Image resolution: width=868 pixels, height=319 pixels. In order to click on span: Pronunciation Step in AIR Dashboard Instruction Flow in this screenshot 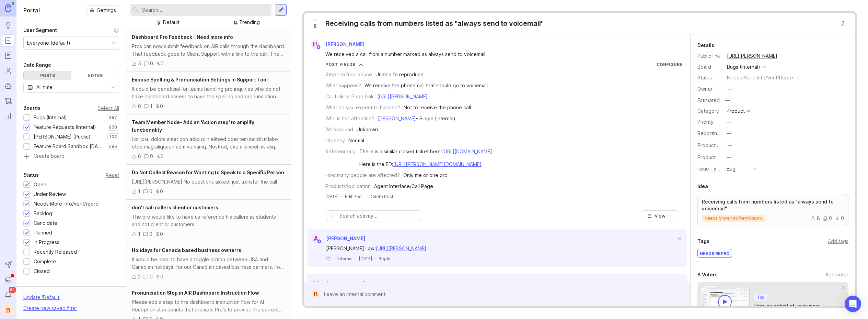, I will do `click(195, 292)`.